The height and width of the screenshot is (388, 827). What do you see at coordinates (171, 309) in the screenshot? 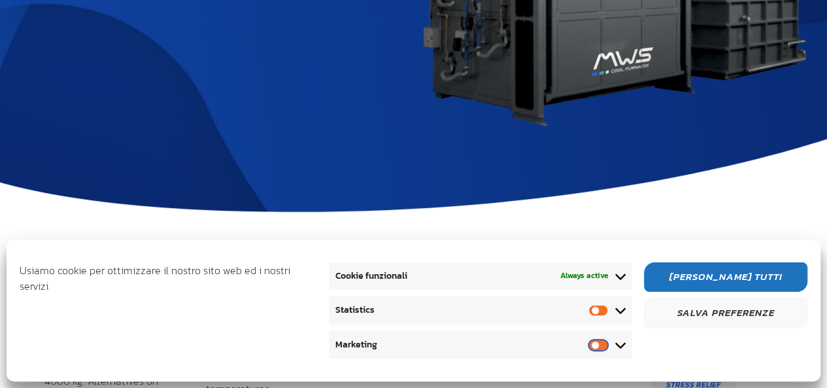
I see `div: Usiamo cookie per ottimizzare il nostro sito web ed i nostri servizi.` at bounding box center [171, 309].